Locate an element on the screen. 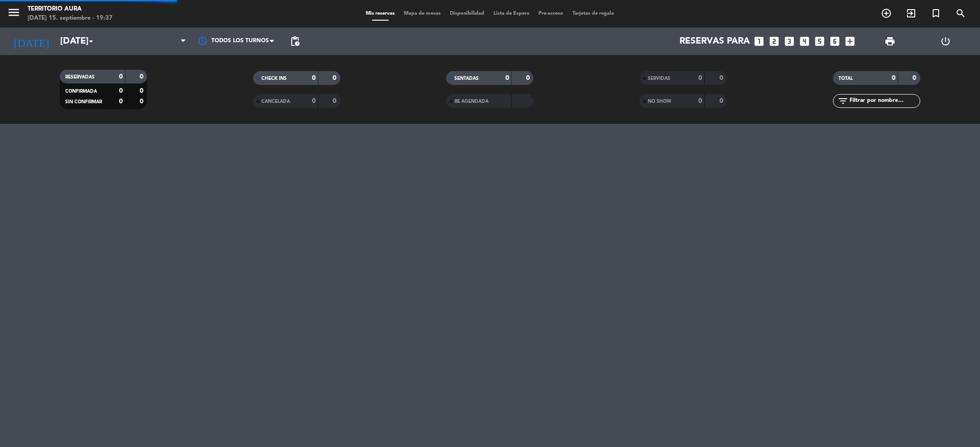 The width and height of the screenshot is (980, 447). i: looks_two is located at coordinates (774, 41).